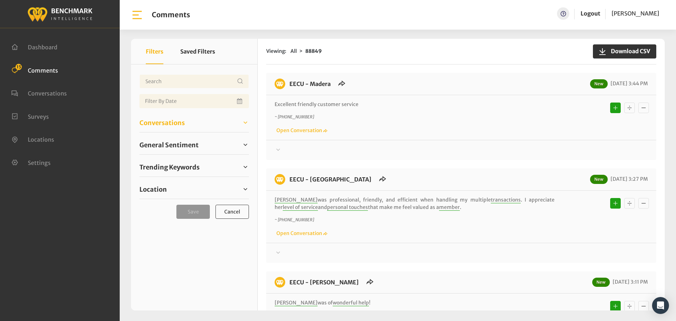 The height and width of the screenshot is (321, 676). Describe the element at coordinates (194, 145) in the screenshot. I see `a: General Sentiment` at that location.